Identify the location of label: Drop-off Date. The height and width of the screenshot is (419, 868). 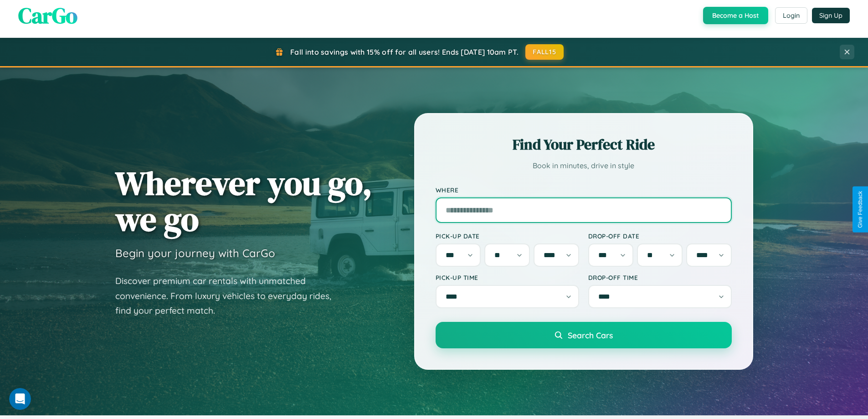
(660, 235).